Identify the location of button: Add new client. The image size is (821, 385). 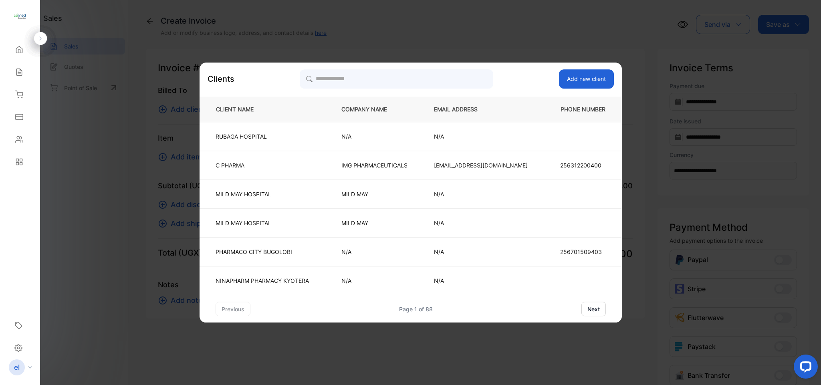
(586, 79).